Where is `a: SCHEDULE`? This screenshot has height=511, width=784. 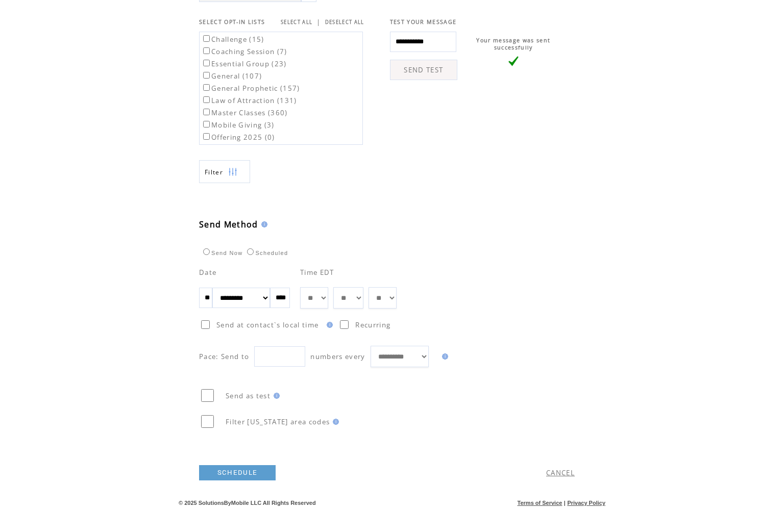 a: SCHEDULE is located at coordinates (237, 473).